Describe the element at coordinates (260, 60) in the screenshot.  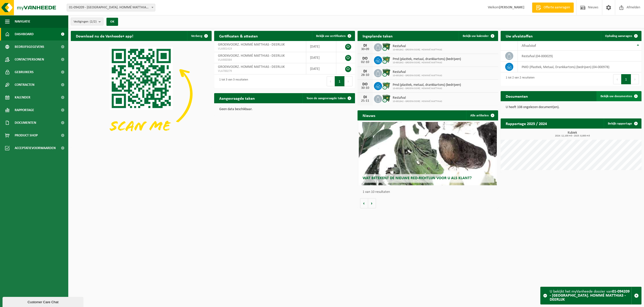
I see `span: VLA900384` at that location.